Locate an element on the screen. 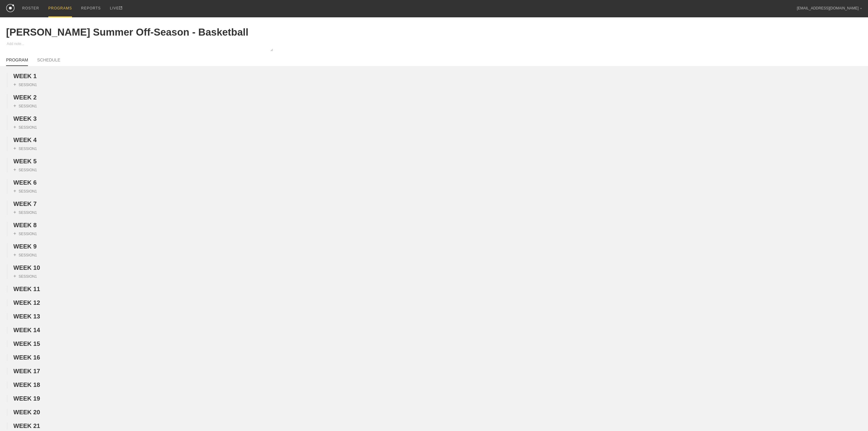 This screenshot has height=431, width=868. span: WEEK 1 is located at coordinates (25, 76).